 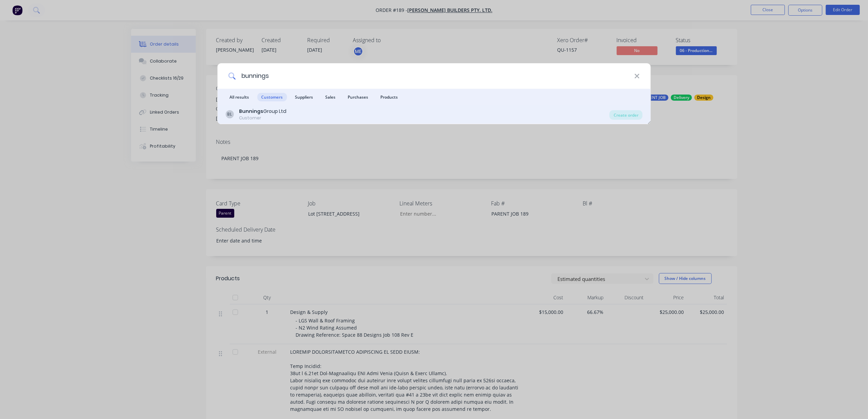 I want to click on span: Customers, so click(x=272, y=97).